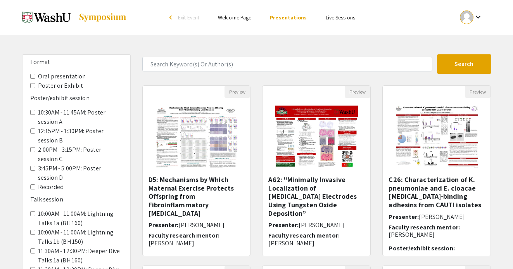 This screenshot has height=269, width=513. Describe the element at coordinates (464, 64) in the screenshot. I see `button: Search` at that location.